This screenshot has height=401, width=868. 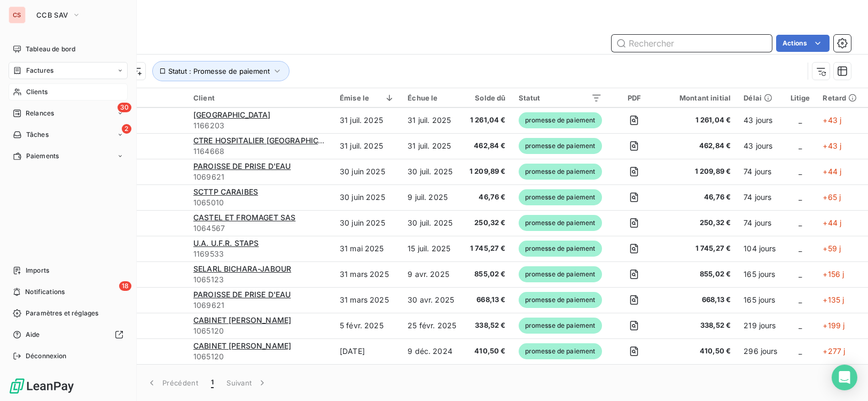 What do you see at coordinates (244, 217) in the screenshot?
I see `span: CASTEL ET FROMAGET SAS` at bounding box center [244, 217].